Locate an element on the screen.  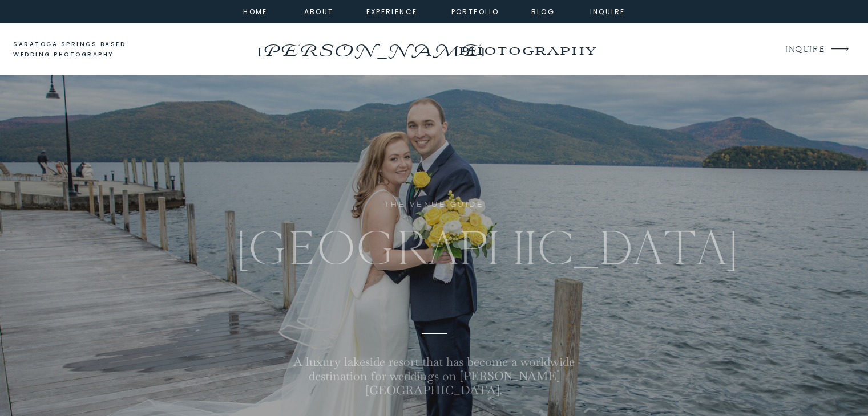
a: INQUIRE is located at coordinates (804, 50).